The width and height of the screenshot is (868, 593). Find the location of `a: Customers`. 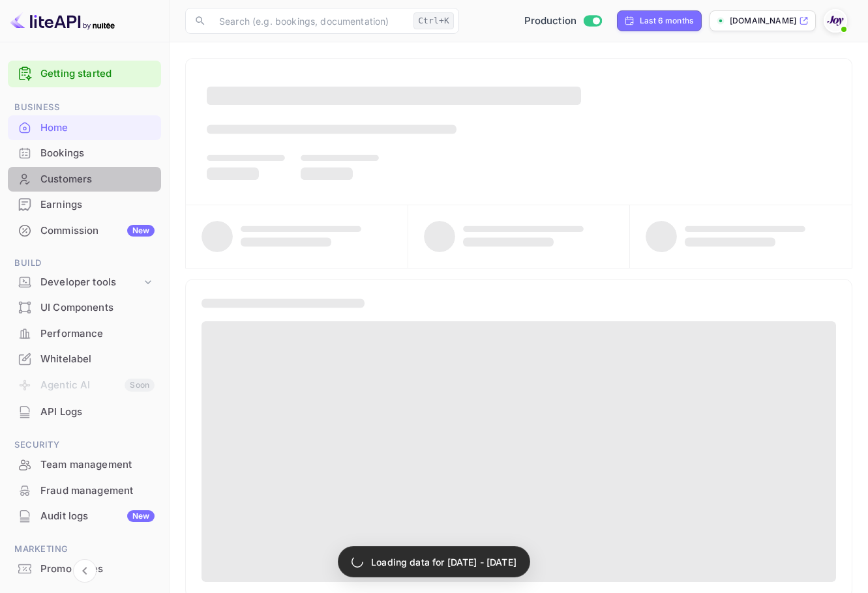

a: Customers is located at coordinates (84, 179).